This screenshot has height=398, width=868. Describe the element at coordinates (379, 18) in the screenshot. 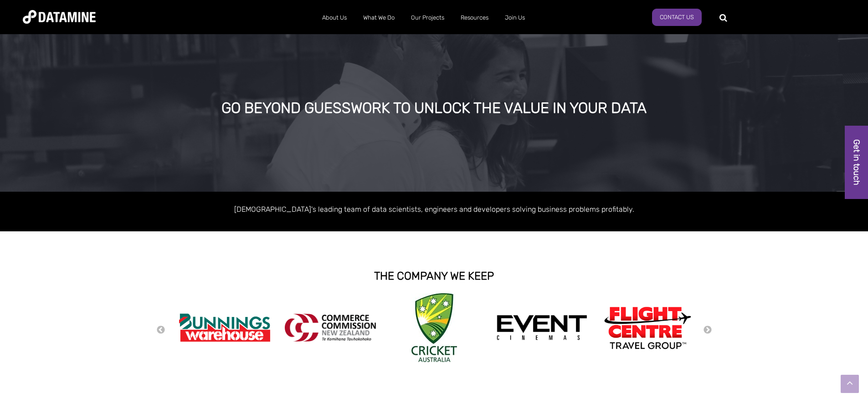

I see `a: What We Do` at that location.